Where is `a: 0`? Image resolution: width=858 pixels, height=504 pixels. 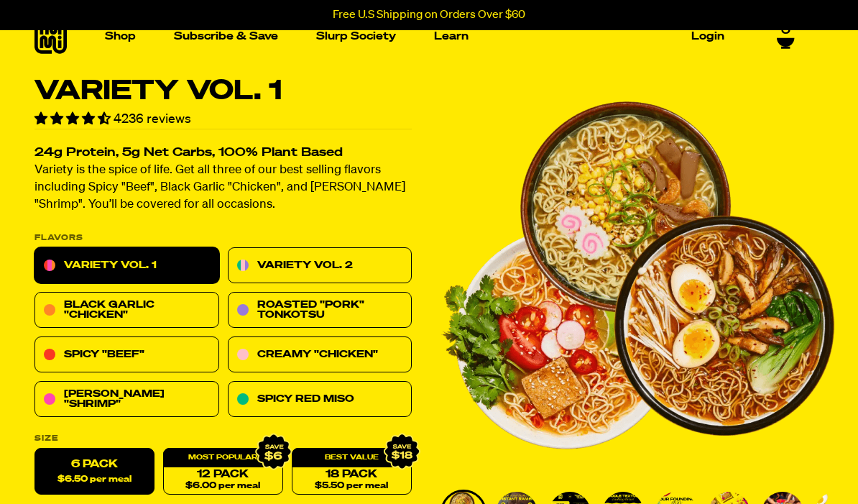 a: 0 is located at coordinates (786, 37).